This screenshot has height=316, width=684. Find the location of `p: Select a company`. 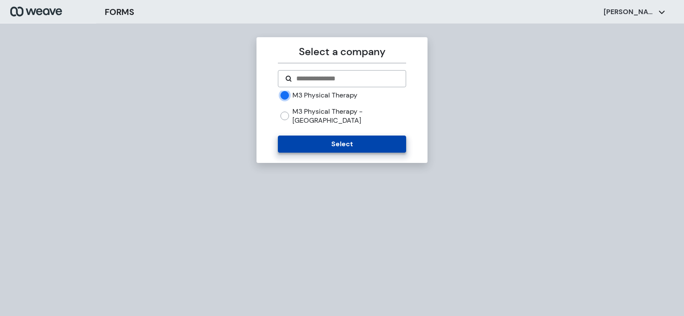

p: Select a company is located at coordinates (342, 52).